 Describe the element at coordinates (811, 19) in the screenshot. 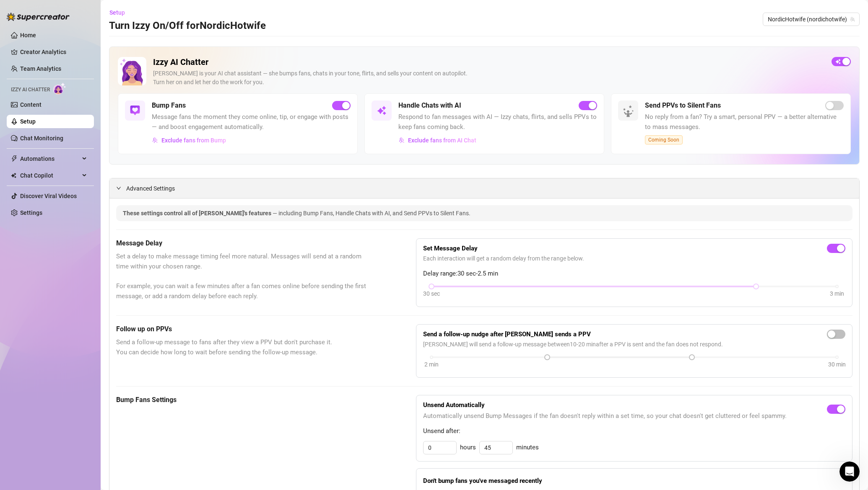

I see `span: NordicHotwife (nordichotwife)` at that location.